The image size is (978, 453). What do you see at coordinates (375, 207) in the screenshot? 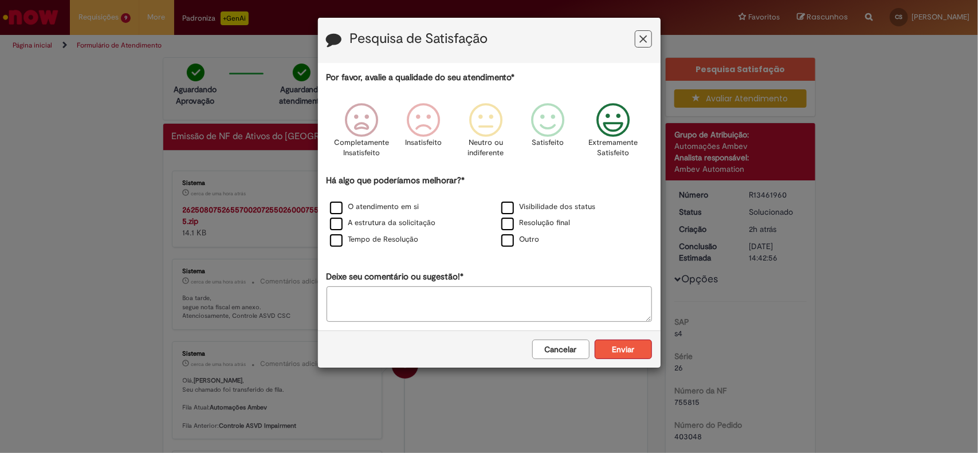
I see `label: O atendimento em si` at bounding box center [375, 207].